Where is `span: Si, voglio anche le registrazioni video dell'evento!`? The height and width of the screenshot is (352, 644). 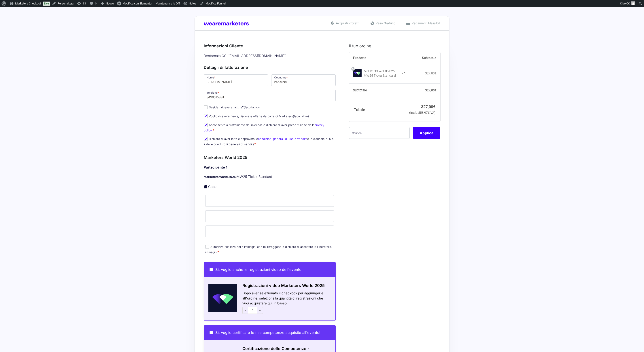 span: Si, voglio anche le registrazioni video dell'evento! is located at coordinates (259, 269).